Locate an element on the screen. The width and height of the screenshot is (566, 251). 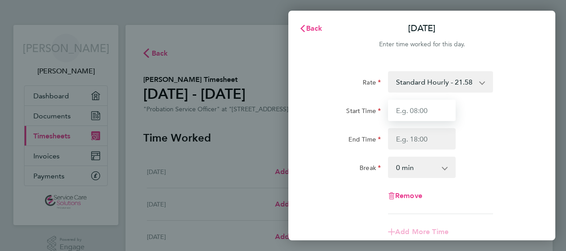
input: E.g. 18:00 is located at coordinates (422, 139).